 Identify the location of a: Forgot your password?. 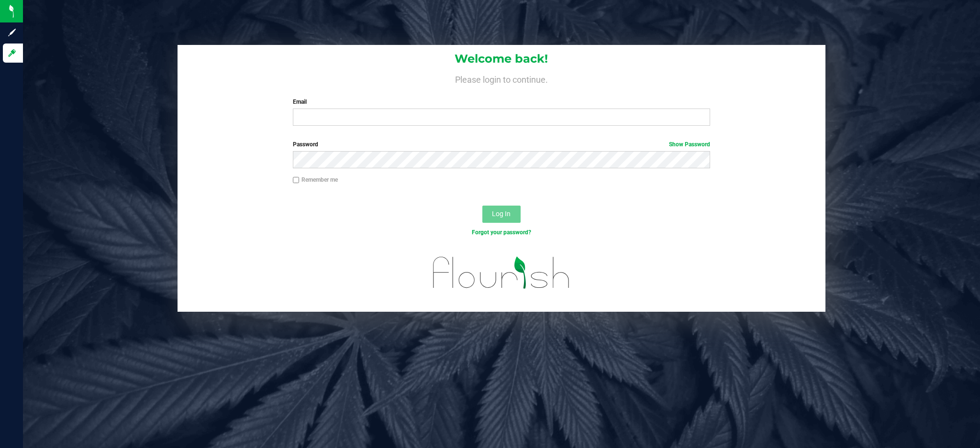
(501, 233).